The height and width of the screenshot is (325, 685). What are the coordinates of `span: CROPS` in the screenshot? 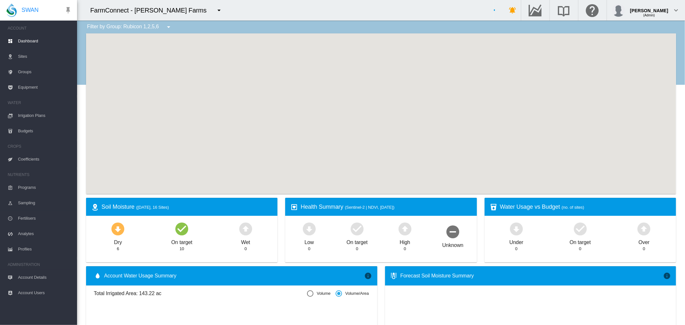 It's located at (40, 146).